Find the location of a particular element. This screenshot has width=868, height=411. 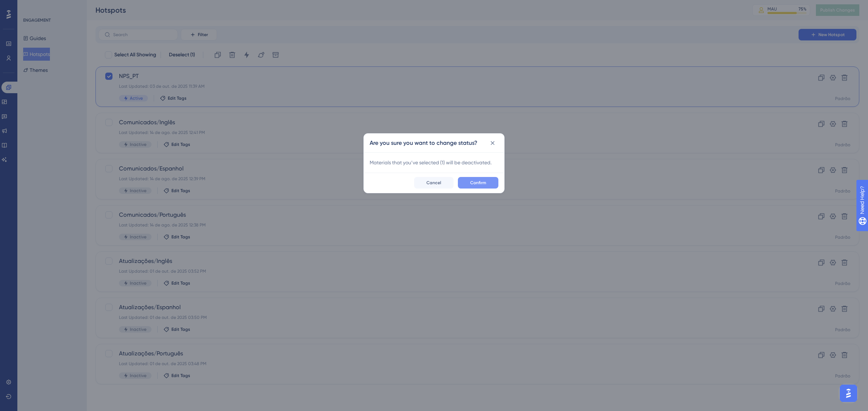

h2: Are you sure you want to change status? is located at coordinates (424, 143).